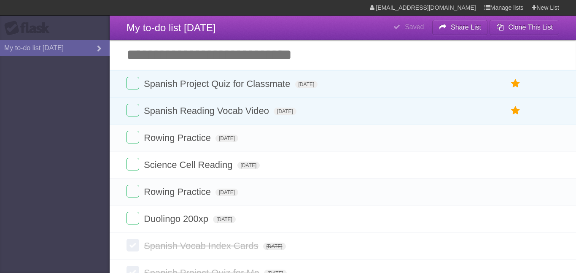 Image resolution: width=576 pixels, height=273 pixels. I want to click on span: Duolingo 200xp, so click(177, 218).